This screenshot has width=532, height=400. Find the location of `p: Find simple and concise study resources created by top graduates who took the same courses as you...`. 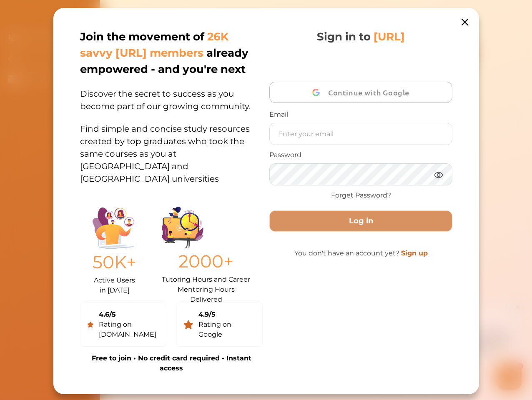

p: Find simple and concise study resources created by top graduates who took the same courses as you... is located at coordinates (172, 148).